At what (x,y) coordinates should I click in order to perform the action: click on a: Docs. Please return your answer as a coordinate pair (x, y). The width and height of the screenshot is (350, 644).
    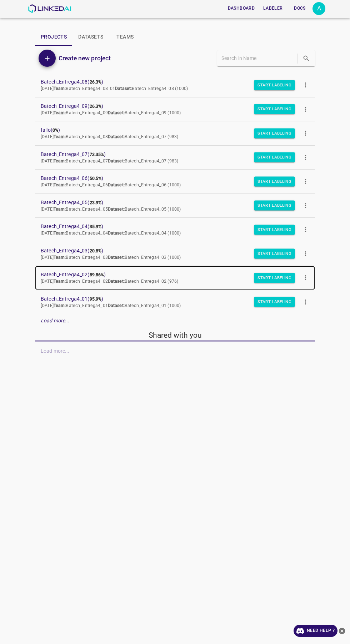
    Looking at the image, I should click on (299, 9).